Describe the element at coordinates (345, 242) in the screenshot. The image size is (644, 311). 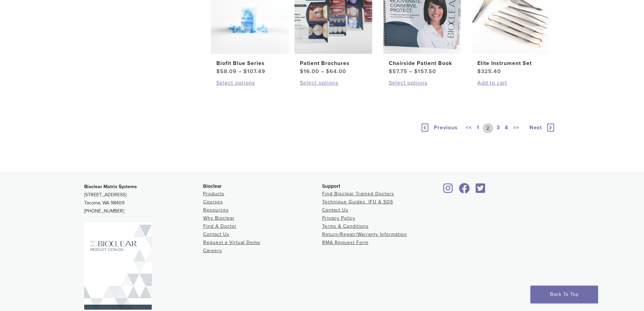
I see `a: RMA Request Form` at that location.